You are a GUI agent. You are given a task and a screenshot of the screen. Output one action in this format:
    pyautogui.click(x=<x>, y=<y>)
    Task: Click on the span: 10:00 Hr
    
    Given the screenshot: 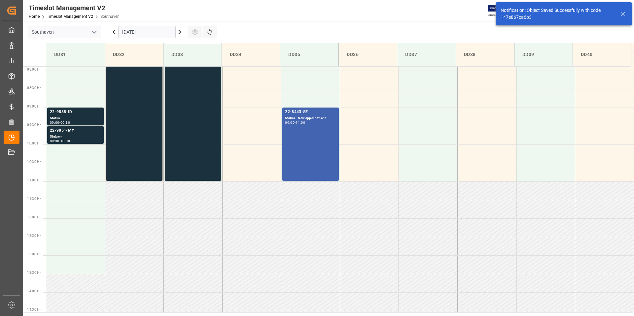 What is the action you would take?
    pyautogui.click(x=34, y=143)
    